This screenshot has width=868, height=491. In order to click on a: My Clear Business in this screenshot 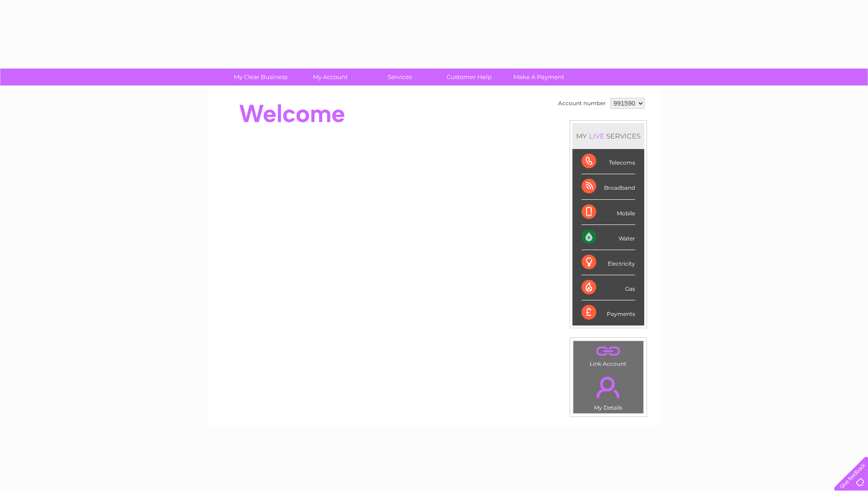, I will do `click(261, 77)`.